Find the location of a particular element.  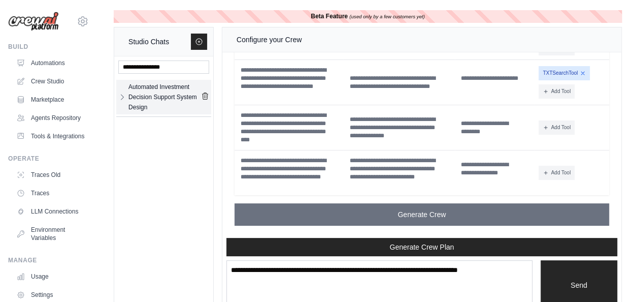

div: Build is located at coordinates (48, 47).